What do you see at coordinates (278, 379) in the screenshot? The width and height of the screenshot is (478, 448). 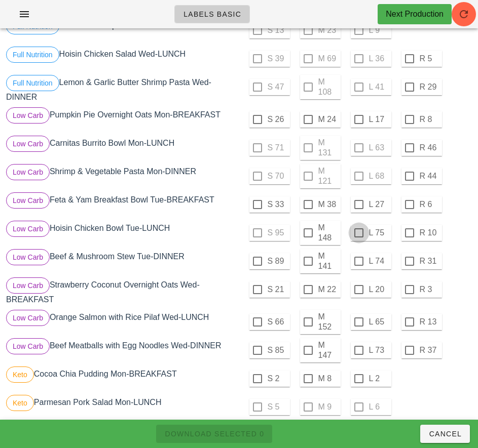 I see `label: S 2` at bounding box center [278, 379].